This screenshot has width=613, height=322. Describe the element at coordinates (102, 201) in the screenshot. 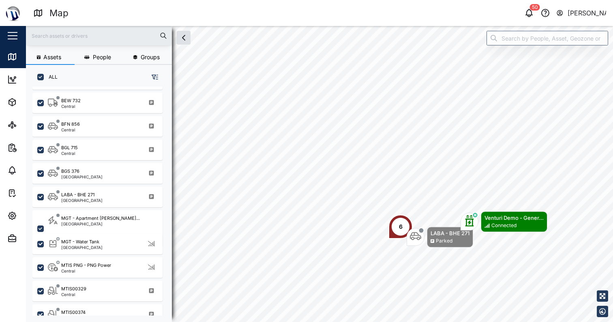

I see `div: grid` at that location.